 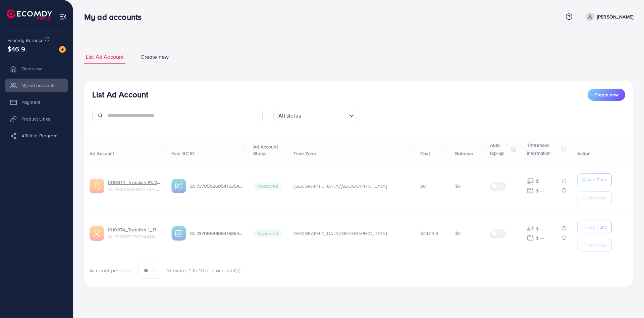 I want to click on a: logo, so click(x=29, y=14).